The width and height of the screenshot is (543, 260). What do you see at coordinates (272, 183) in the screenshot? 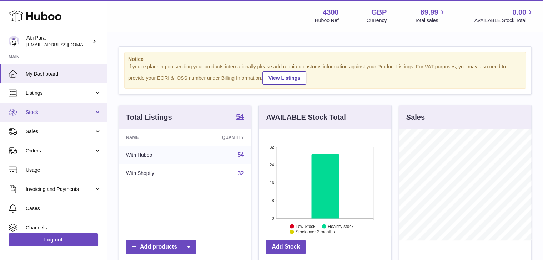
I see `text: 16` at bounding box center [272, 183].